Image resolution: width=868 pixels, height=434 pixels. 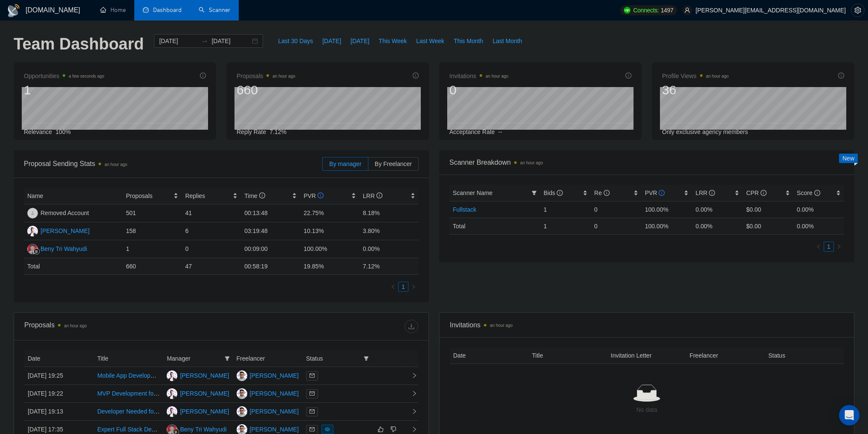 What do you see at coordinates (430, 41) in the screenshot?
I see `button: Last Week` at bounding box center [430, 41].